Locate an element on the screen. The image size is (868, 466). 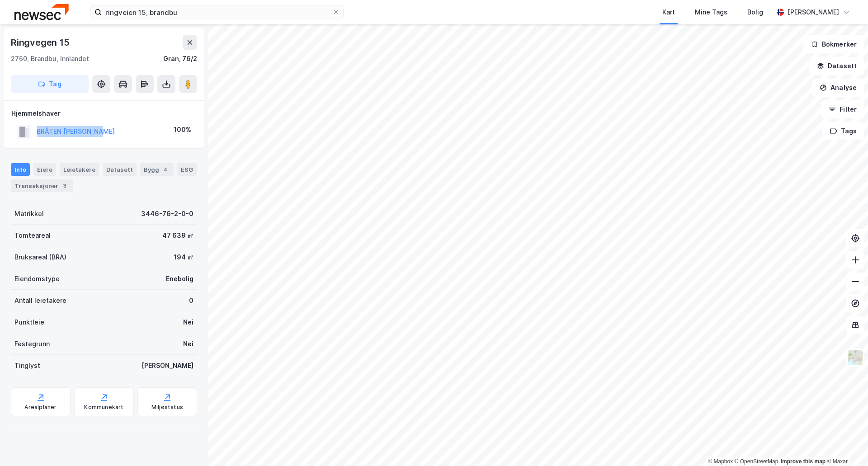
button: Tag is located at coordinates (50, 84).